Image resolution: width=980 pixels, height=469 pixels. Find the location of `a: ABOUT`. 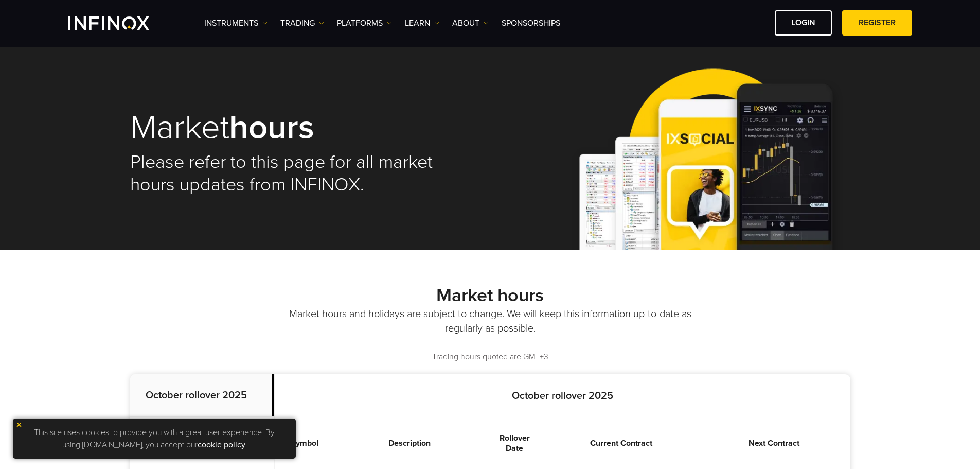

a: ABOUT is located at coordinates (470, 23).